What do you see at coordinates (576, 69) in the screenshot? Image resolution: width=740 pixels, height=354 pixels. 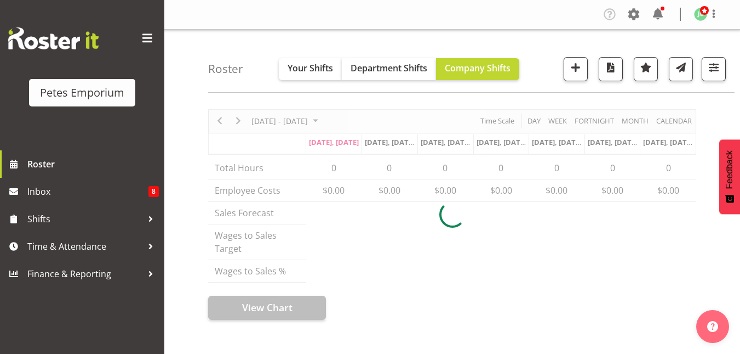 I see `button: Add a new shift` at bounding box center [576, 69].